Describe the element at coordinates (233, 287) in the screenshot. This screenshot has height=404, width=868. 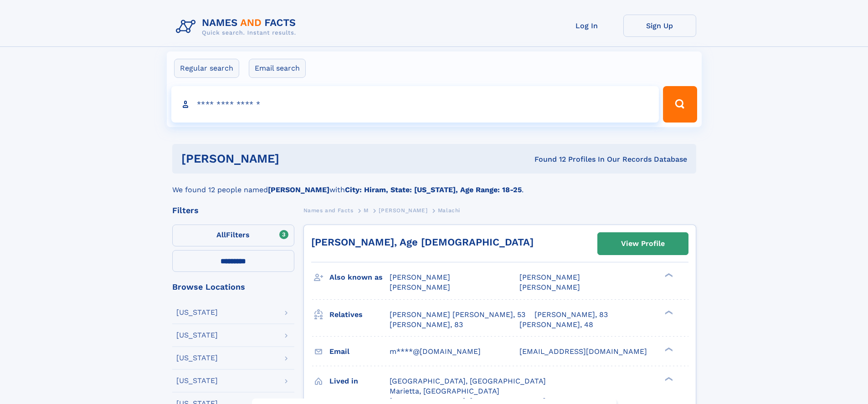
I see `div: Browse Locations` at that location.